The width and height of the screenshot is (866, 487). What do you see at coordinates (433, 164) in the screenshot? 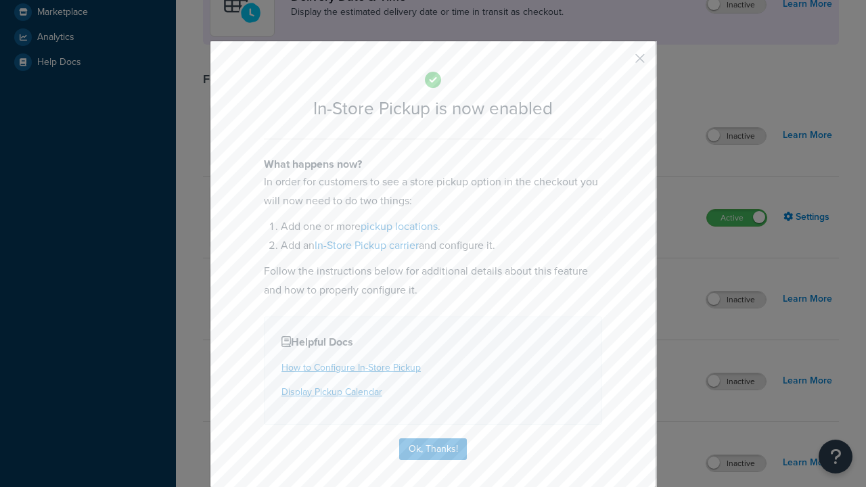
I see `h4: What happens now?` at bounding box center [433, 164].